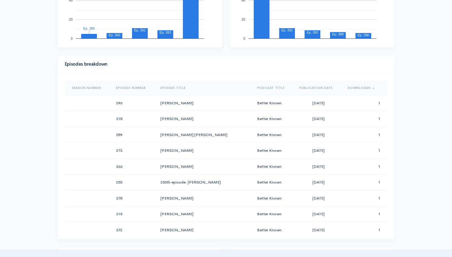 The width and height of the screenshot is (452, 257). Describe the element at coordinates (133, 214) in the screenshot. I see `td: 315` at that location.